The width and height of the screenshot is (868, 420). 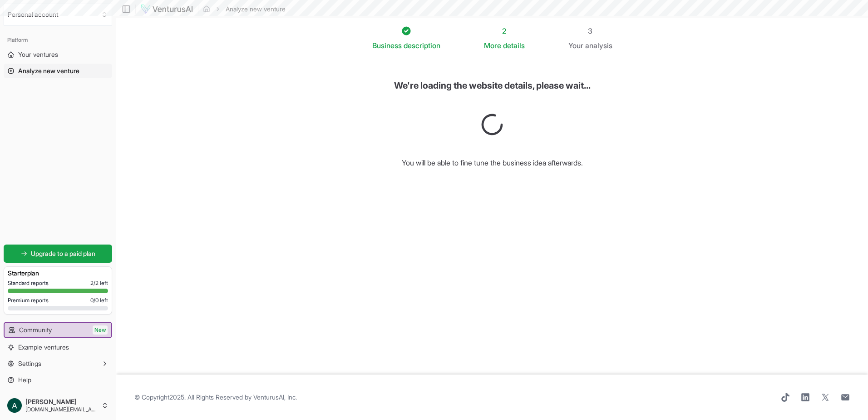 I want to click on span: 2 / 2 left, so click(x=99, y=283).